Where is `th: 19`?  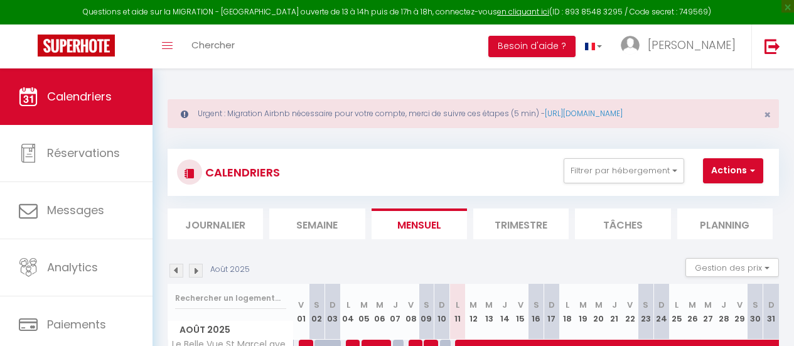 th: 19 is located at coordinates (583, 311).